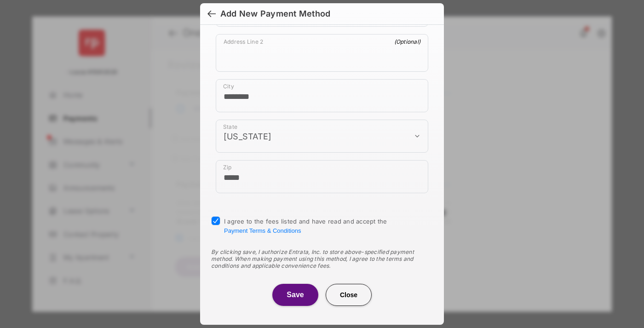  I want to click on div: payment_method_screening[postal_addresses][postalCode], so click(322, 176).